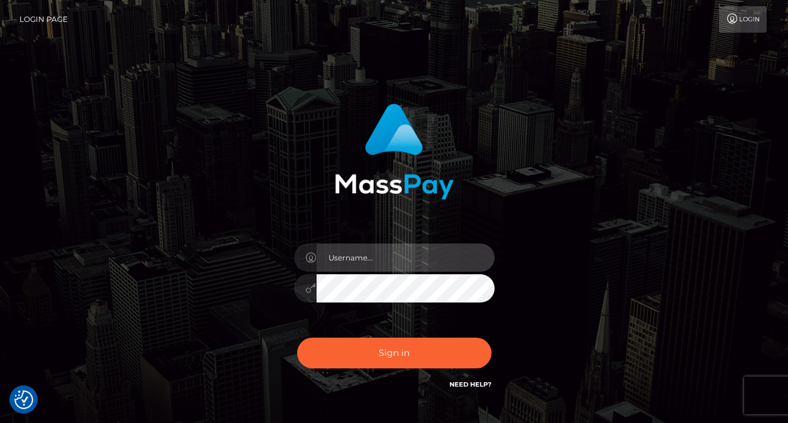 Image resolution: width=788 pixels, height=423 pixels. Describe the element at coordinates (395, 353) in the screenshot. I see `button: Sign in` at that location.